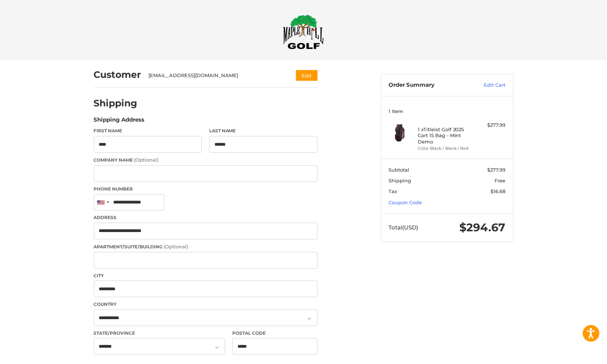 The height and width of the screenshot is (364, 607). What do you see at coordinates (118, 75) in the screenshot?
I see `h2: Customer` at bounding box center [118, 75].